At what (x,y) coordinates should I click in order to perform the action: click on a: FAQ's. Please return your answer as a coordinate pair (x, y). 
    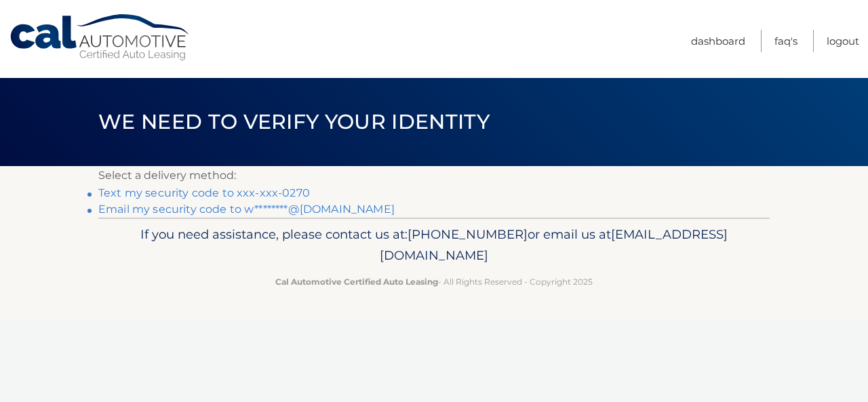
    Looking at the image, I should click on (786, 41).